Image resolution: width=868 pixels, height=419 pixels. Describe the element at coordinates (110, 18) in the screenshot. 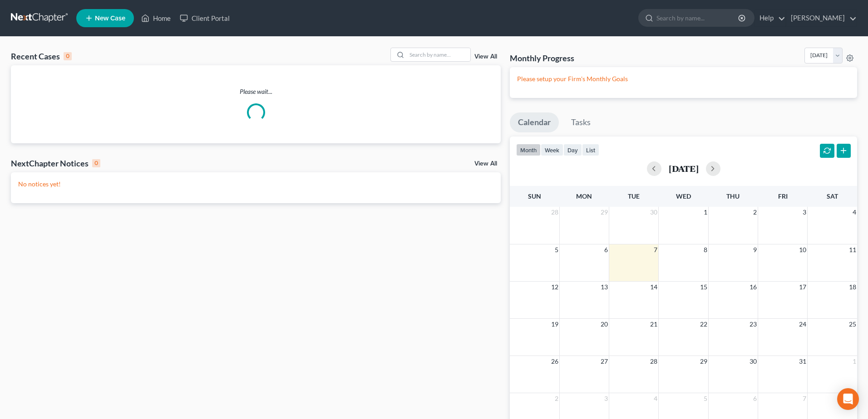

I see `span: New Case` at that location.